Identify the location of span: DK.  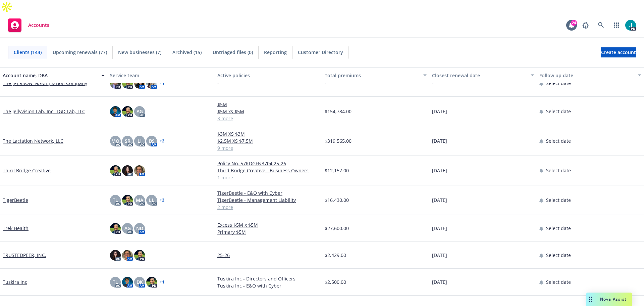
(140, 282).